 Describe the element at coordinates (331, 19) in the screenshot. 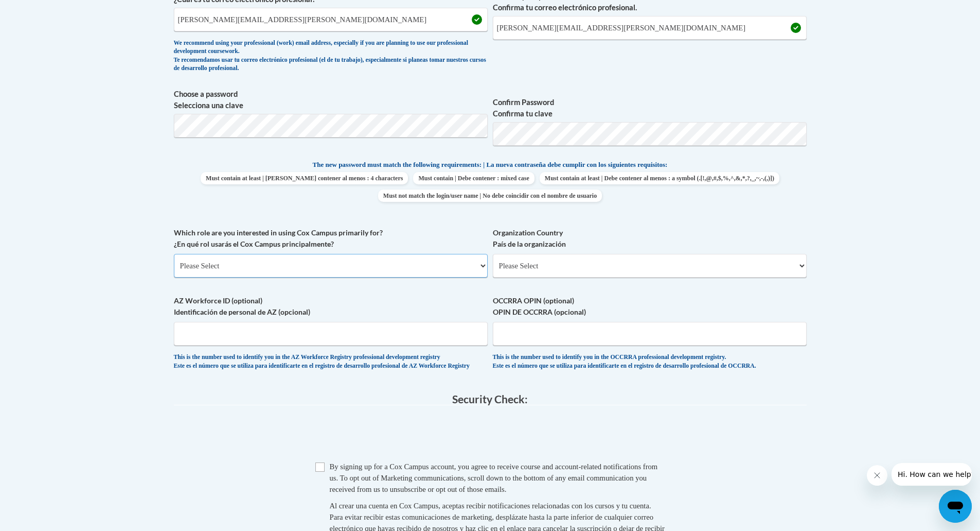

I see `input: Metadata input` at that location.